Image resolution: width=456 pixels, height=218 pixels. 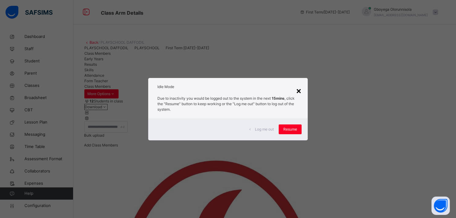 I want to click on h2: Idle Mode, so click(x=228, y=87).